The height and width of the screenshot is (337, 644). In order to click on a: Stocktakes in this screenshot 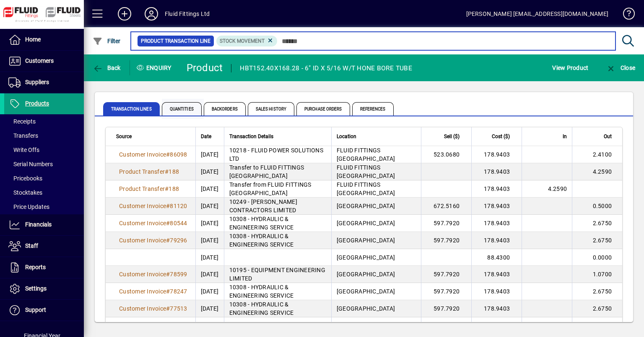, I will do `click(44, 193)`.